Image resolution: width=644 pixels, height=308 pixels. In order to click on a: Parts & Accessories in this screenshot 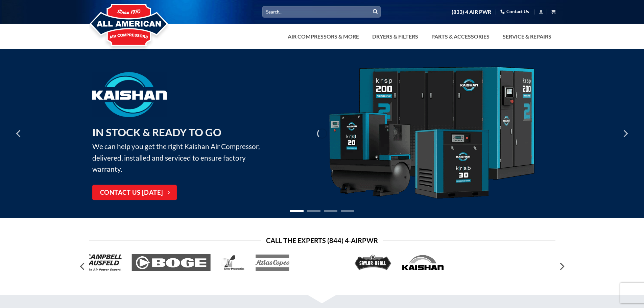, I will do `click(460, 36)`.